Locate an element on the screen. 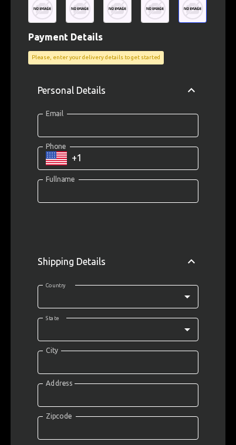  label: Zipcode is located at coordinates (59, 416).